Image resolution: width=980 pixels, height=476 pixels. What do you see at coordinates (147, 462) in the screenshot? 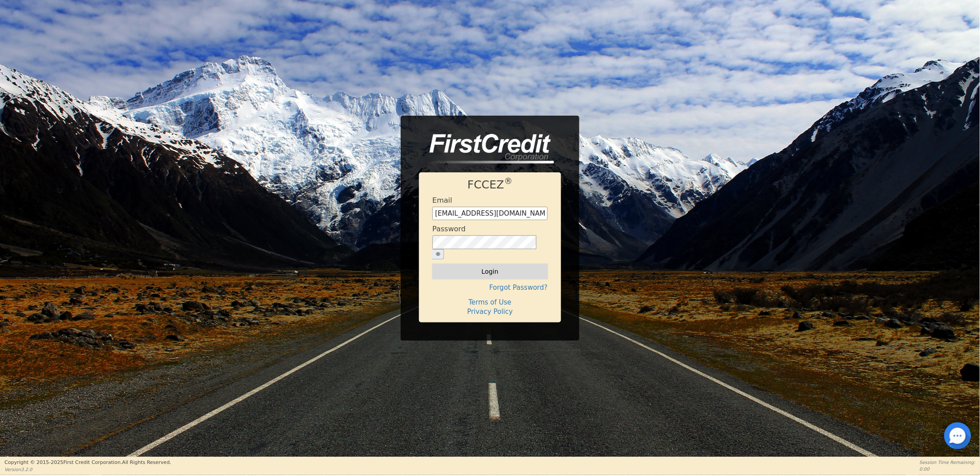
I see `span: All Rights Reserved.` at bounding box center [147, 462].